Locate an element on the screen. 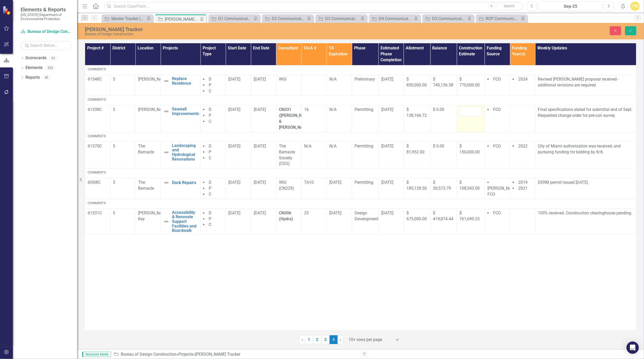 The image size is (644, 359). span: $ 30,573.79 is located at coordinates (442, 185).